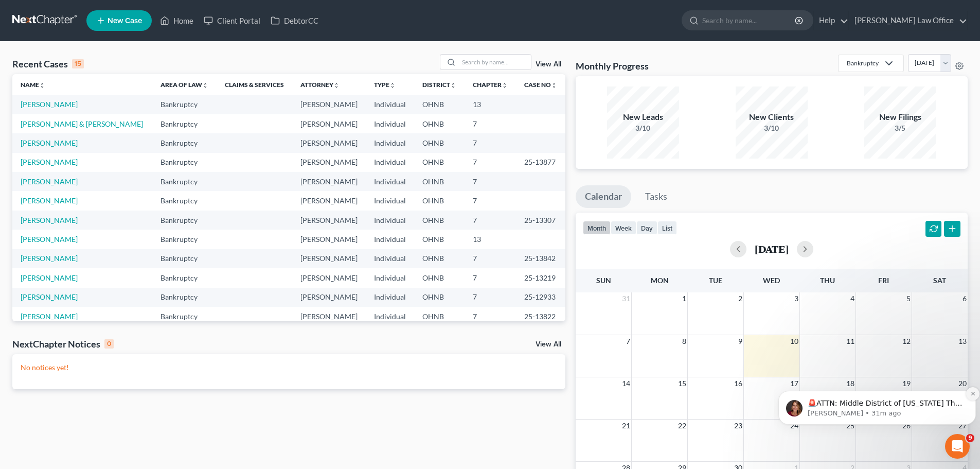  Describe the element at coordinates (491, 84) in the screenshot. I see `a: Chapterunfold_more` at that location.